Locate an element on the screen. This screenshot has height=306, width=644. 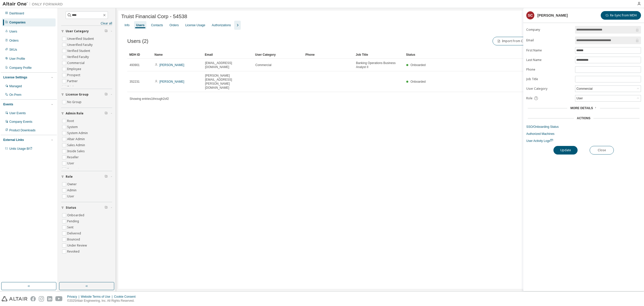
label: Trial is located at coordinates (71, 87).